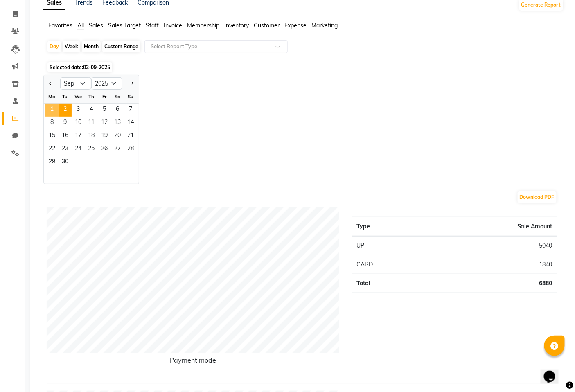 The width and height of the screenshot is (575, 392). Describe the element at coordinates (390, 265) in the screenshot. I see `td: CARD` at that location.